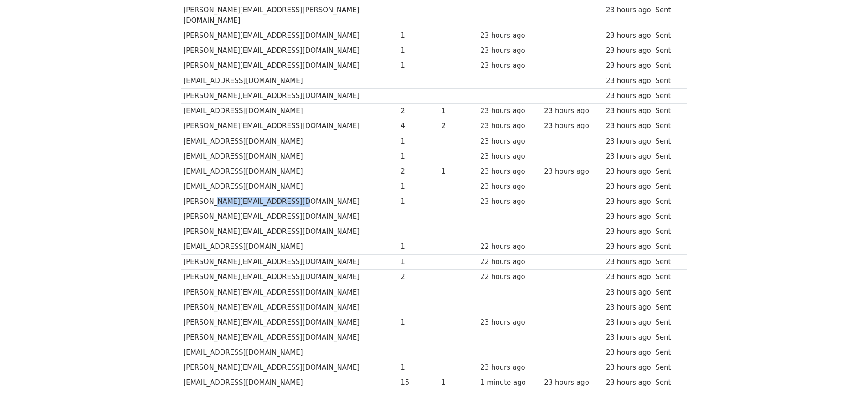 The image size is (868, 419). Describe the element at coordinates (845, 398) in the screenshot. I see `div: Chat Widget` at that location.